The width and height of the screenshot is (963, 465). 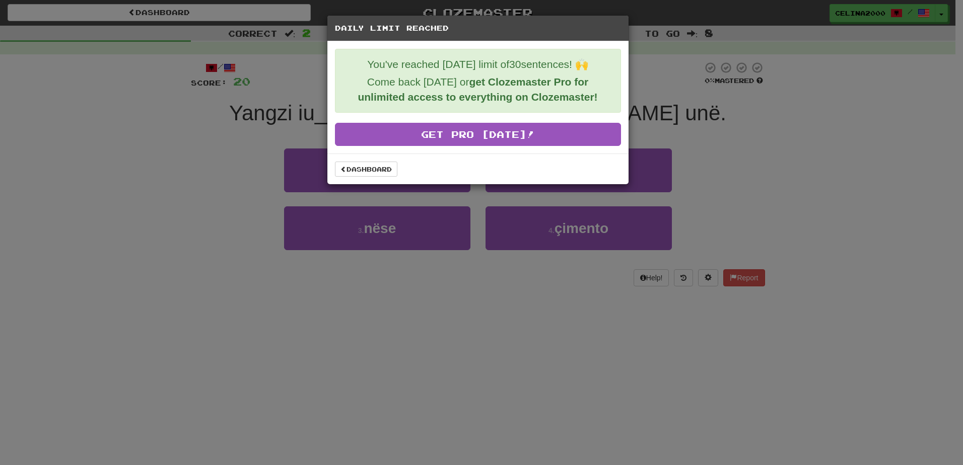 I want to click on a: Dashboard, so click(x=366, y=169).